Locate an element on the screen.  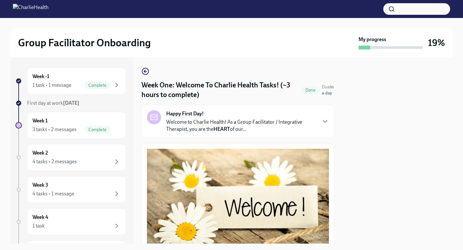
span: Due is located at coordinates (328, 90).